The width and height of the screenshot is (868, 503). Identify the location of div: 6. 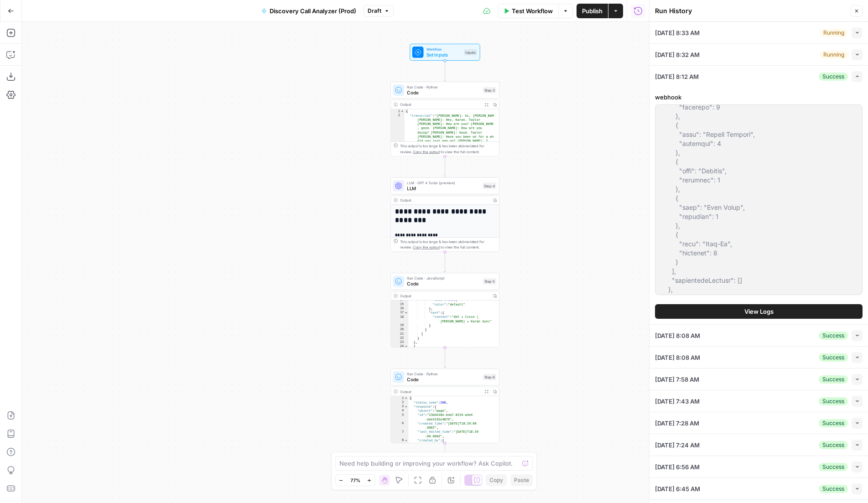
(400, 425).